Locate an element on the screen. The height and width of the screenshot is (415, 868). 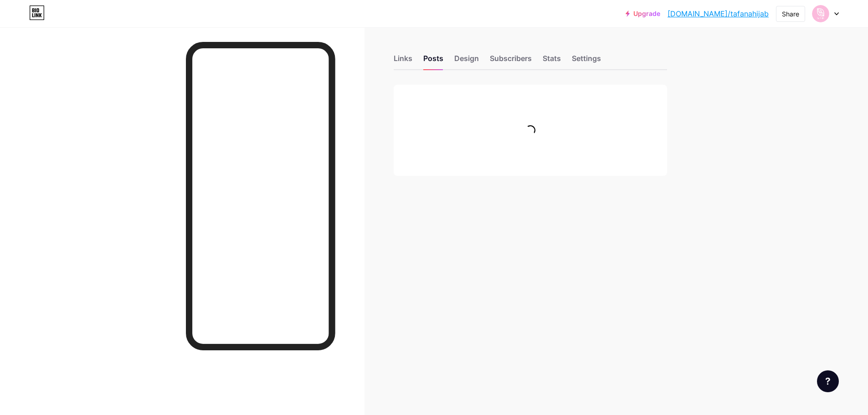
div: Subscribers is located at coordinates (511, 61).